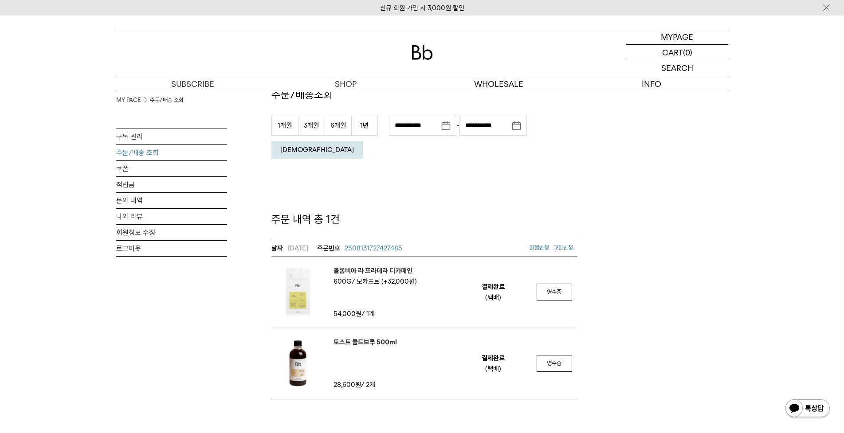 The height and width of the screenshot is (433, 844). What do you see at coordinates (285, 126) in the screenshot?
I see `button: 1개월` at bounding box center [285, 126].